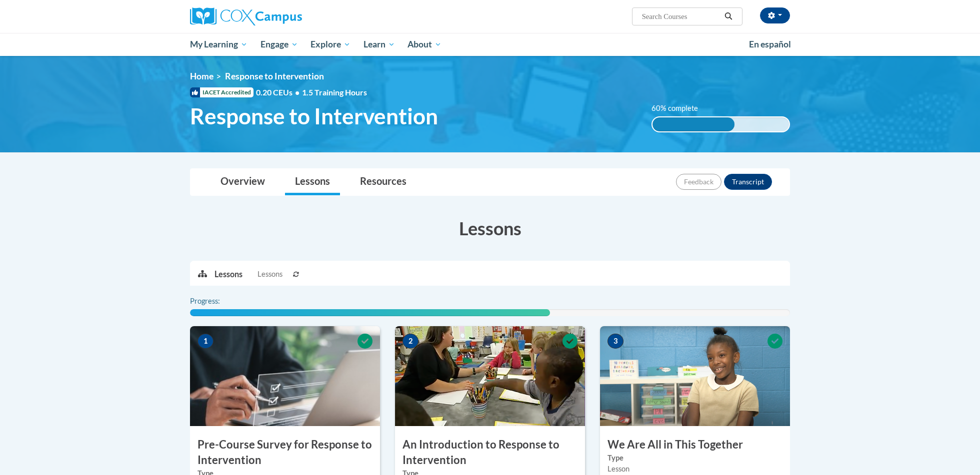 The width and height of the screenshot is (980, 475). Describe the element at coordinates (695, 445) in the screenshot. I see `h3: We Are All in This Together` at that location.